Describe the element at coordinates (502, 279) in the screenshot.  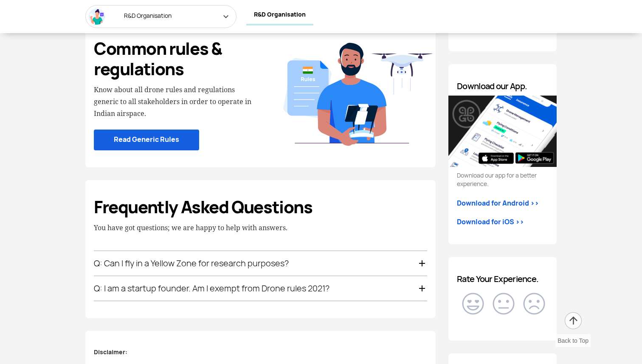
I see `h4: Rate Your Experience.` at that location.